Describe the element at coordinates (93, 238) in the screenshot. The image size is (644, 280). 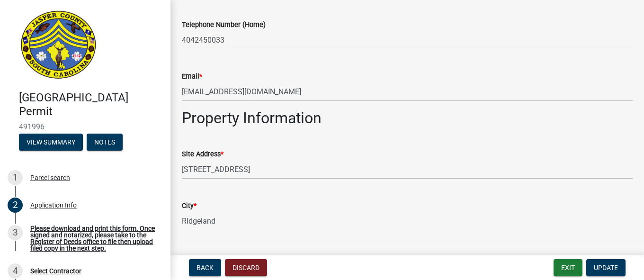
I see `div: Please download and print this form. Once signed and notarized, please take to the Register of De...` at that location.